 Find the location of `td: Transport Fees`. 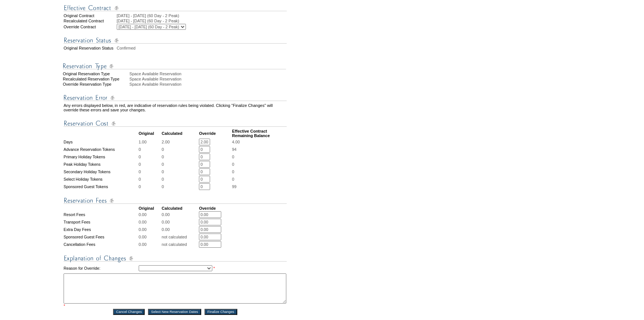

td: Transport Fees is located at coordinates (101, 222).